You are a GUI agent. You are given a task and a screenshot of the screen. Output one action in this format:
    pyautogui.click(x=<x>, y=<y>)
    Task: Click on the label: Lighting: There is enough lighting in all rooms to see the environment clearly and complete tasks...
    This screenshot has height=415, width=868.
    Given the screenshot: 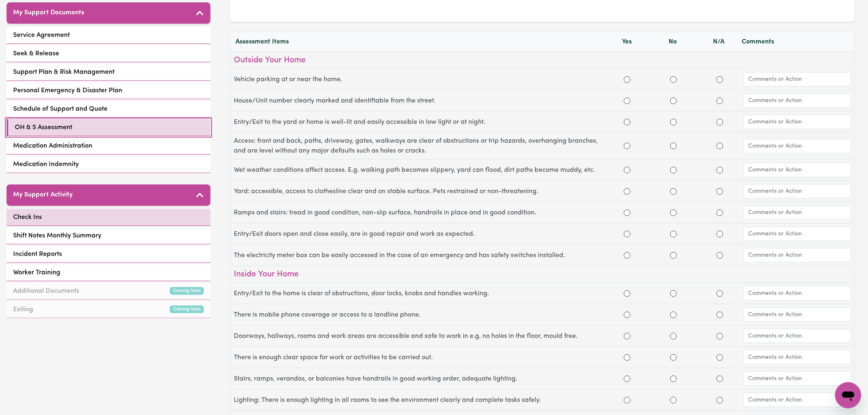 What is the action you would take?
    pyautogui.click(x=419, y=401)
    